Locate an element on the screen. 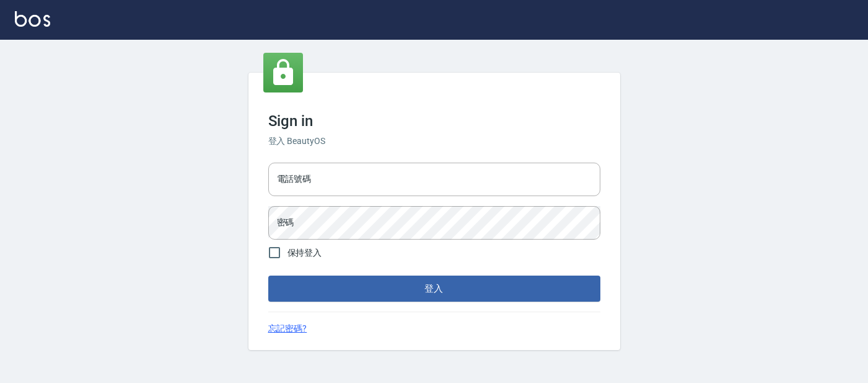 The image size is (868, 383). img: Logo is located at coordinates (32, 19).